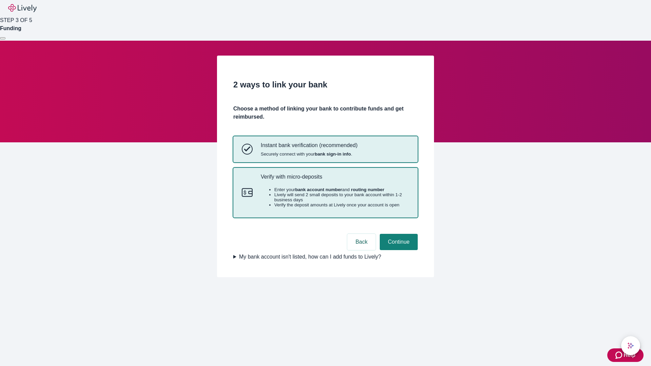  I want to click on svg: Zendesk support icon, so click(620, 356).